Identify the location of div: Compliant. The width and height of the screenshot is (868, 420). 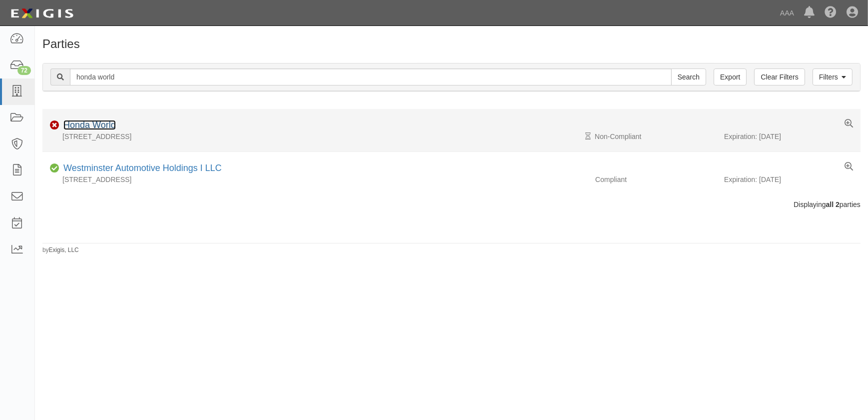
(656, 179).